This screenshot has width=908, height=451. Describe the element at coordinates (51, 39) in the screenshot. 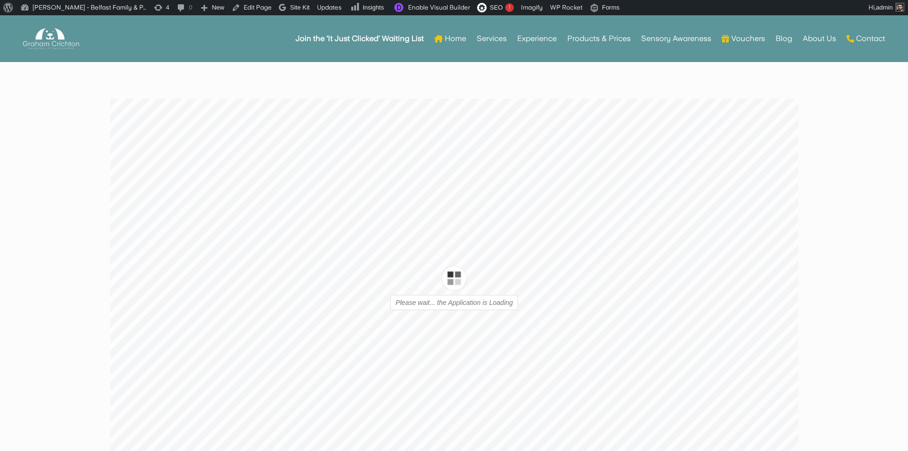

I see `img: Graham Crichton Photography Logo` at that location.